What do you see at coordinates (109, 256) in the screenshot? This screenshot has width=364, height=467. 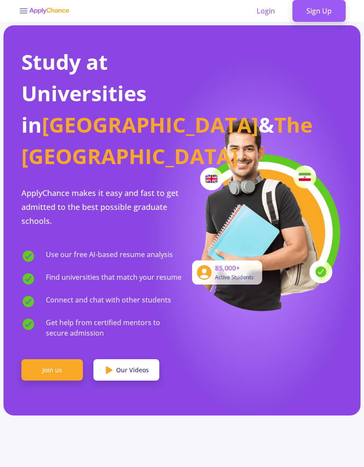 I see `span: Use our free AI-based resume analysis` at bounding box center [109, 256].